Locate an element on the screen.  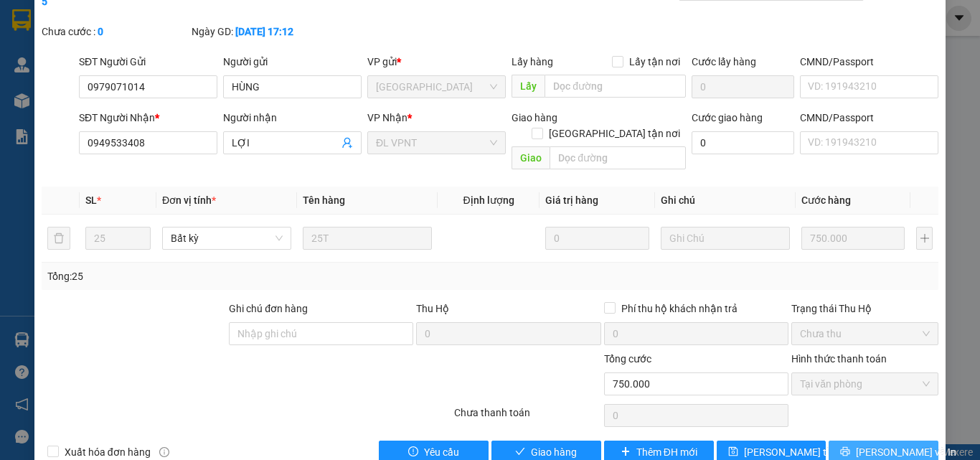
span: info-circle is located at coordinates (165, 452).